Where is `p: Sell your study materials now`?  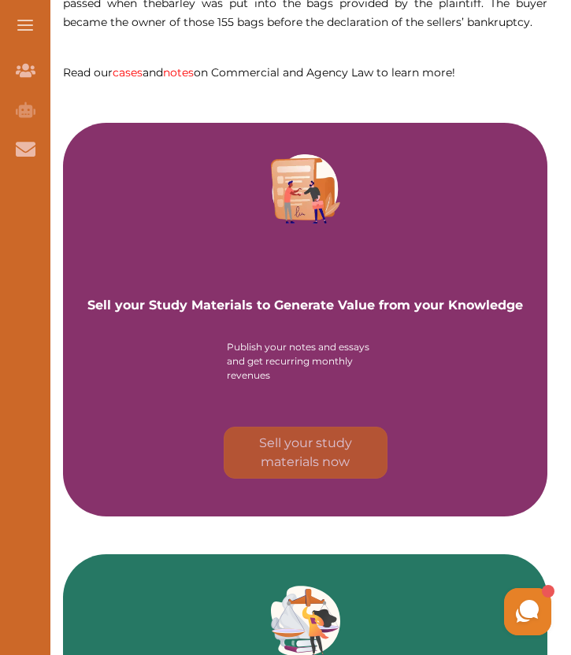 p: Sell your study materials now is located at coordinates (305, 452).